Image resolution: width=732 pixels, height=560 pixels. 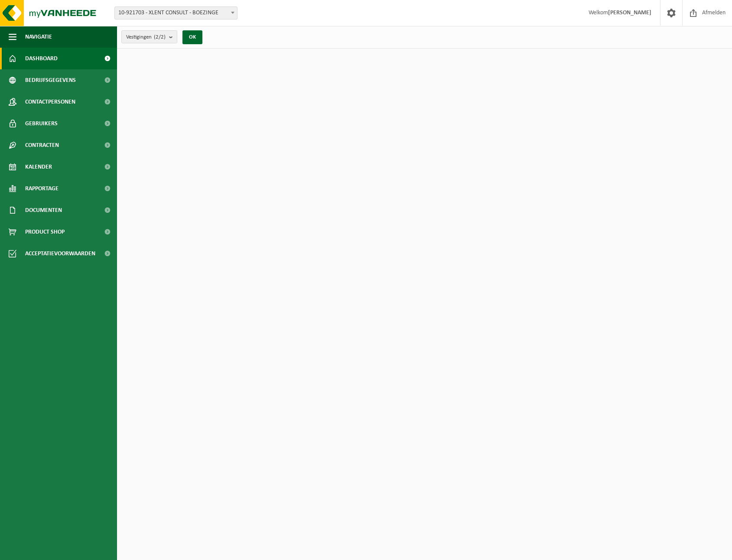 What do you see at coordinates (50, 80) in the screenshot?
I see `span: Bedrijfsgegevens` at bounding box center [50, 80].